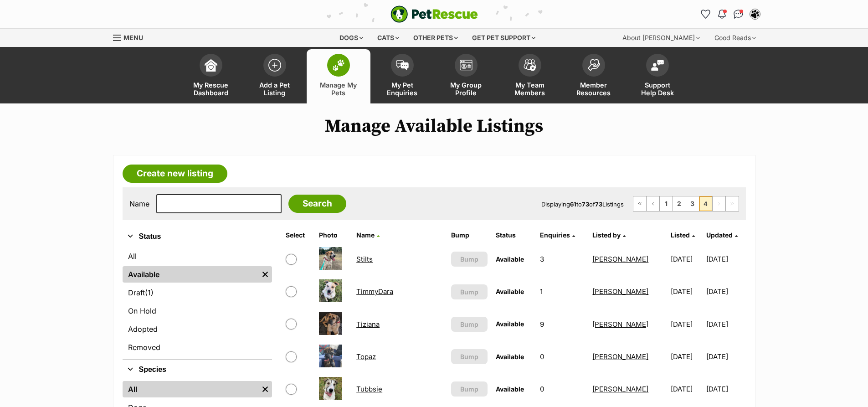 The image size is (868, 407). What do you see at coordinates (563, 389) in the screenshot?
I see `td: 0` at bounding box center [563, 389].